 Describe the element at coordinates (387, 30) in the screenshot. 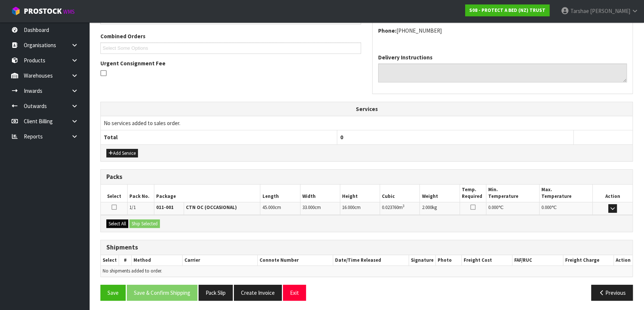

I see `strong: phone` at that location.